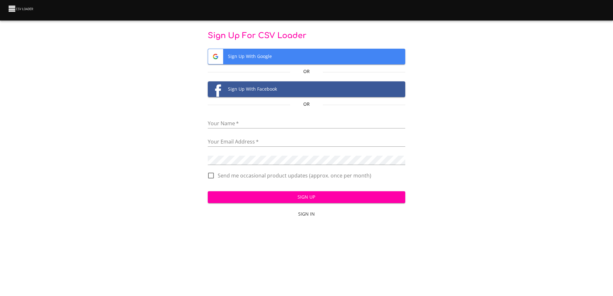 The width and height of the screenshot is (613, 296). What do you see at coordinates (307, 214) in the screenshot?
I see `a: Sign In` at bounding box center [307, 214].